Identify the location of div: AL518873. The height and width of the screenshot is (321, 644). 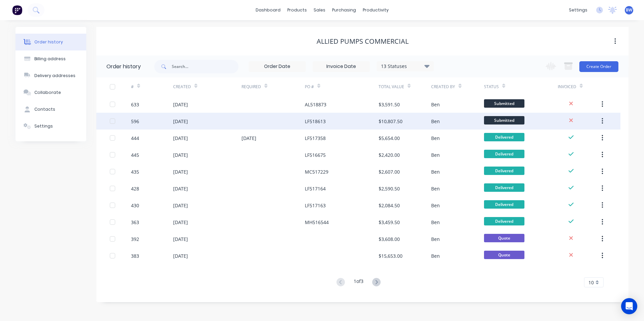
(316, 104).